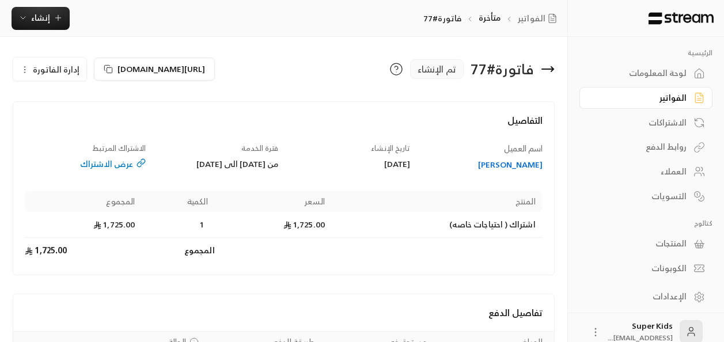 The width and height of the screenshot is (724, 342). Describe the element at coordinates (640, 73) in the screenshot. I see `div: لوحة المعلومات` at that location.